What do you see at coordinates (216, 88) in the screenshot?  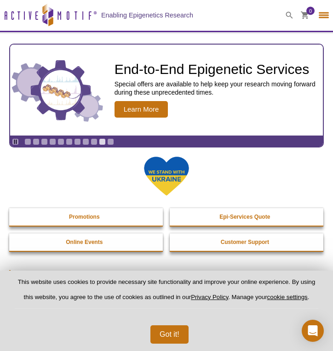 I see `p: Special offers are available to help keep your research moving forward during these unprecedented...` at bounding box center [216, 88].